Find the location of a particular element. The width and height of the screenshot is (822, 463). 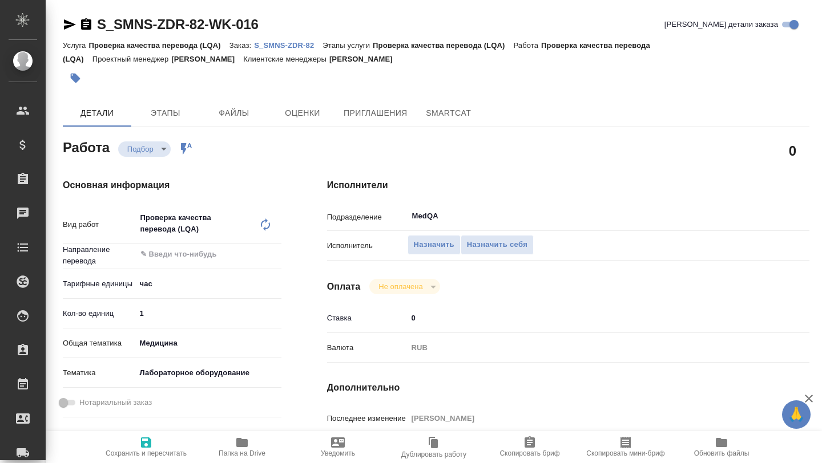

p: Последнее изменение is located at coordinates (367, 419).